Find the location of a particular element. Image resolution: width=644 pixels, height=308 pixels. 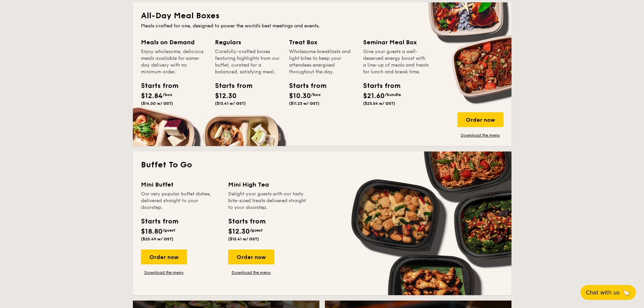

div: Mini High Tea is located at coordinates (268, 184).